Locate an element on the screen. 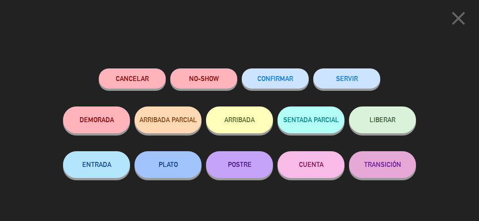  button: ARRIBADA is located at coordinates (240, 120).